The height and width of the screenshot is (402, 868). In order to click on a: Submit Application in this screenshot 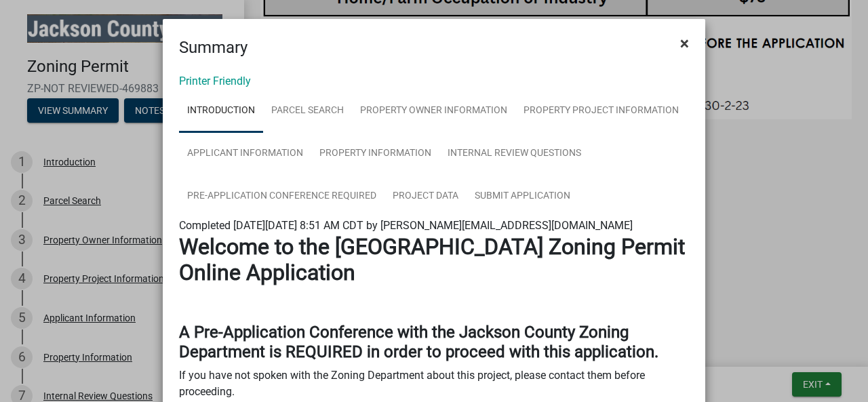, I will do `click(522, 196)`.